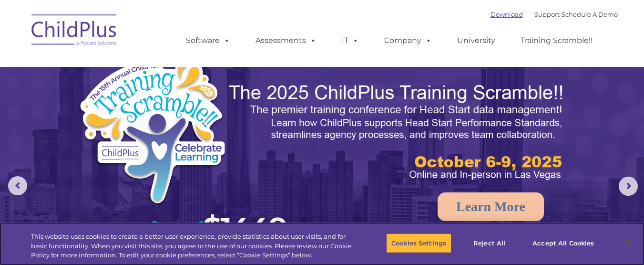 This screenshot has width=644, height=265. Describe the element at coordinates (507, 14) in the screenshot. I see `a: Download` at that location.